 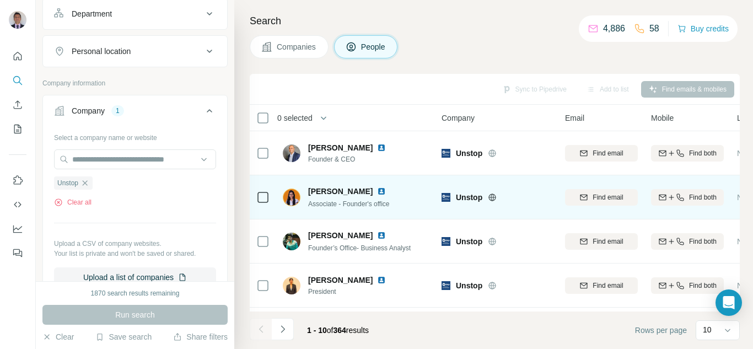 What do you see at coordinates (135, 277) in the screenshot?
I see `button: Upload a list of companies` at bounding box center [135, 277].